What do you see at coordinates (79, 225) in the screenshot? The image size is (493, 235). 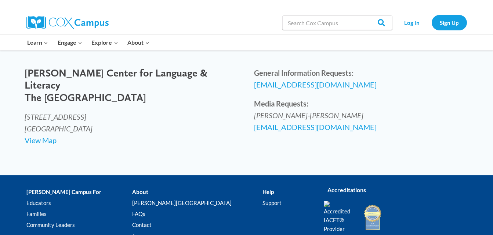 I see `a: Community Leaders` at bounding box center [79, 225].